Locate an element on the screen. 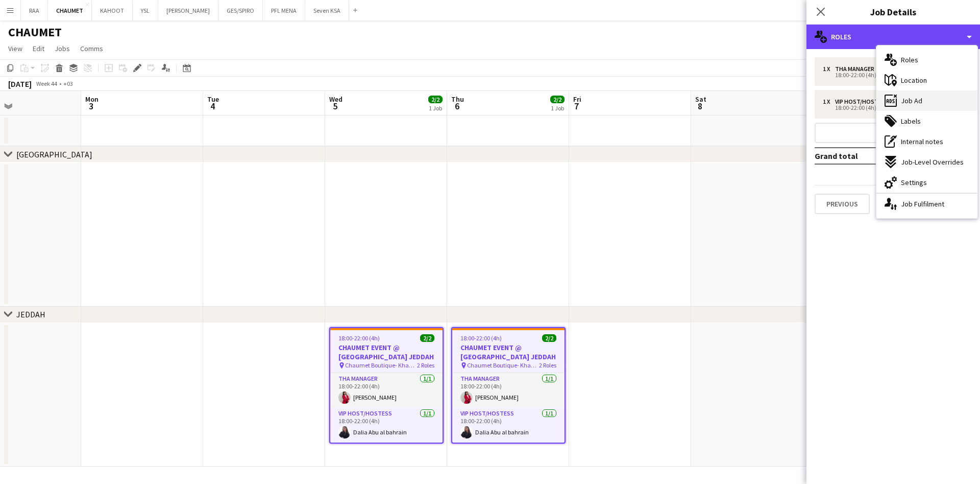 The image size is (980, 484). span: 5 is located at coordinates (335, 106).